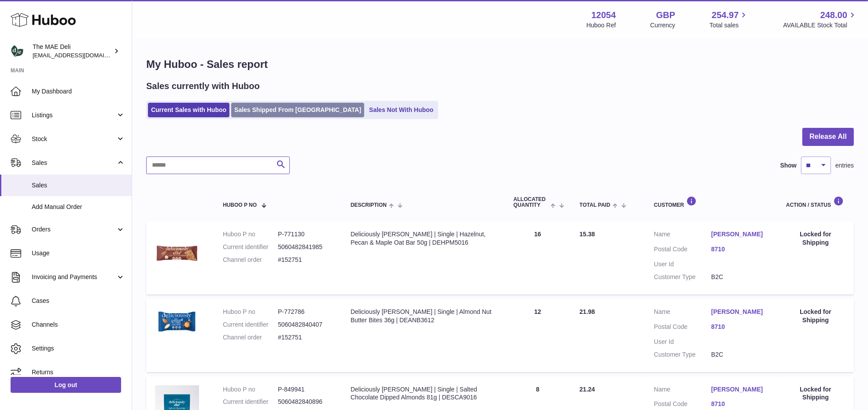  What do you see at coordinates (305, 311) in the screenshot?
I see `dd: P-772786` at bounding box center [305, 311].